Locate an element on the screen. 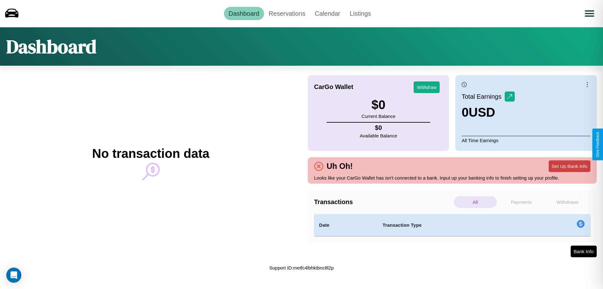 The height and width of the screenshot is (289, 603). p: Available Balance is located at coordinates (379, 135).